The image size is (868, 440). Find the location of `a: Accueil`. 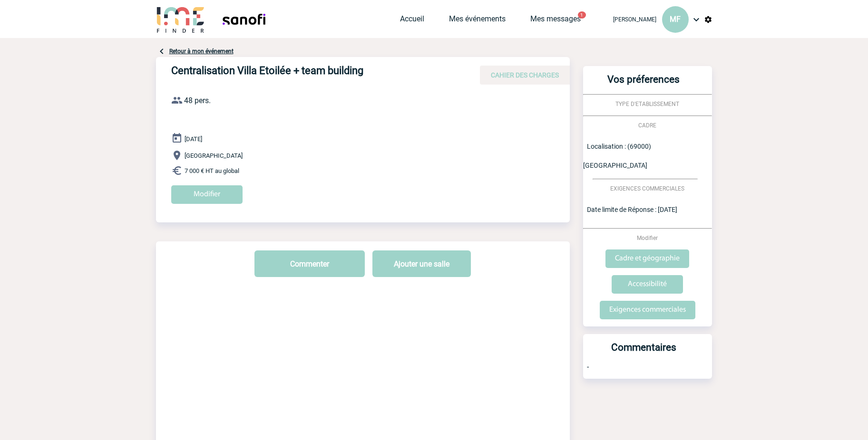

a: Accueil is located at coordinates (412, 21).